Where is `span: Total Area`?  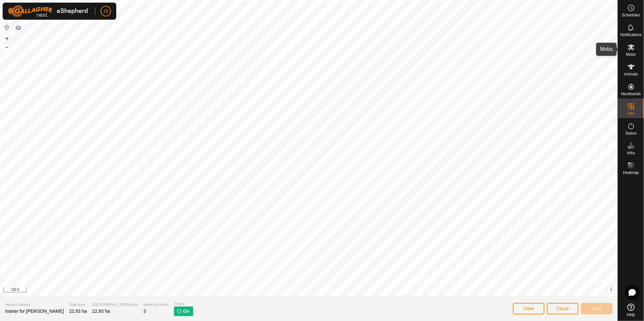 span: Total Area is located at coordinates (78, 304).